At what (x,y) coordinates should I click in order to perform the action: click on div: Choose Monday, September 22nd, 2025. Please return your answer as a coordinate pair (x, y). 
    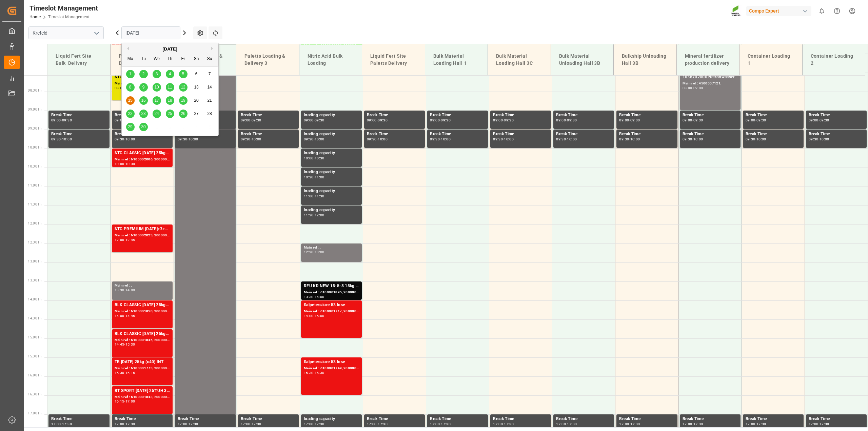
    Looking at the image, I should click on (130, 114).